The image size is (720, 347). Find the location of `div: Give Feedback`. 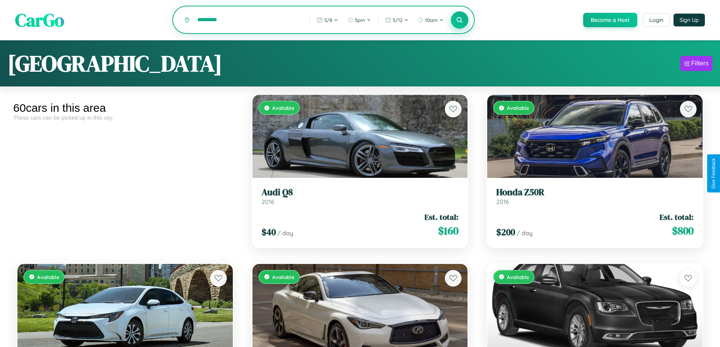

div: Give Feedback is located at coordinates (713, 173).